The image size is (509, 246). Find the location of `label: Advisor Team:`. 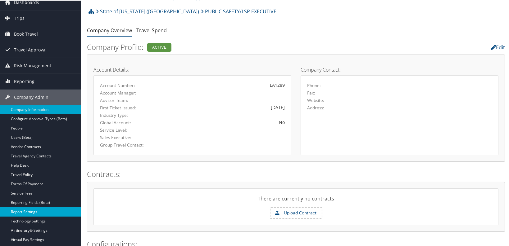

label: Advisor Team: is located at coordinates (128, 100).